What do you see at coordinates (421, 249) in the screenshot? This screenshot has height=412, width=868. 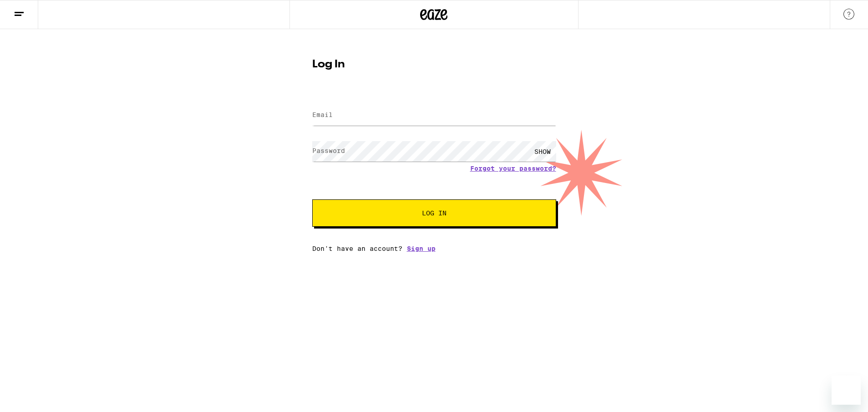 I see `a: Sign up` at bounding box center [421, 249].